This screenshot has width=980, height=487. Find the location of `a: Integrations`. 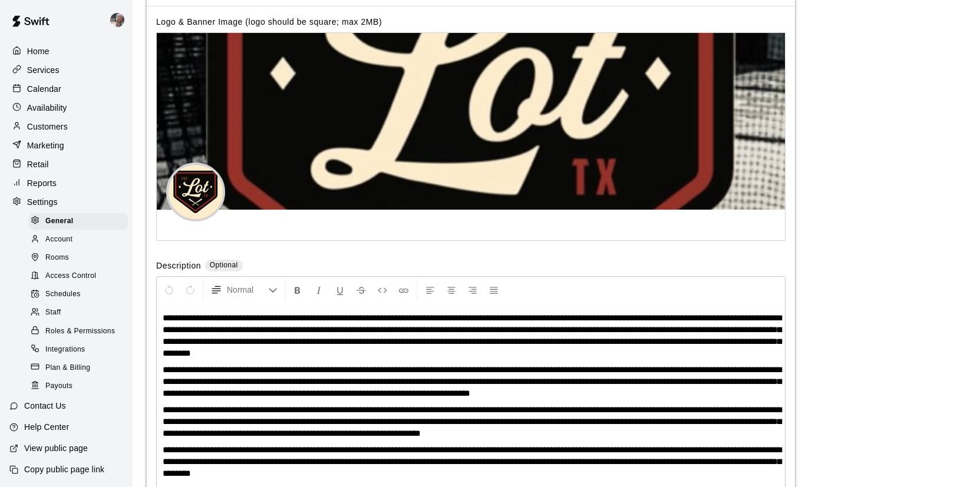

a: Integrations is located at coordinates (81, 349).